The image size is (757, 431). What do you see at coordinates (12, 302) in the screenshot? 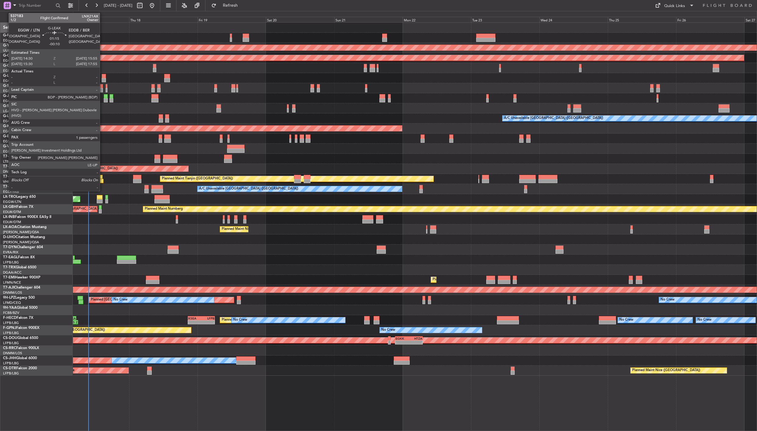
I see `a: LFMD/CEQ` at bounding box center [12, 302].